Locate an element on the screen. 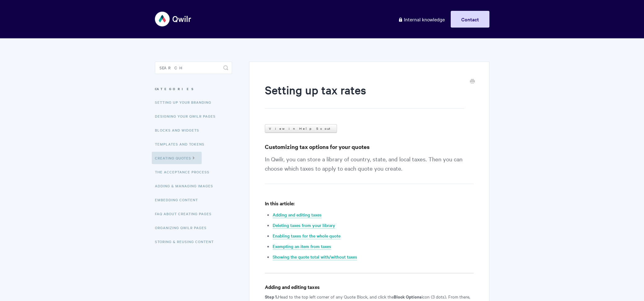 The height and width of the screenshot is (301, 644). a: Internal knowledge is located at coordinates (421, 19).